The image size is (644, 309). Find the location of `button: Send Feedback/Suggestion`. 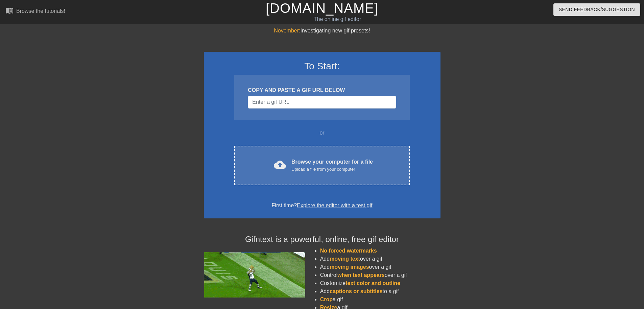

button: Send Feedback/Suggestion is located at coordinates (597, 10).